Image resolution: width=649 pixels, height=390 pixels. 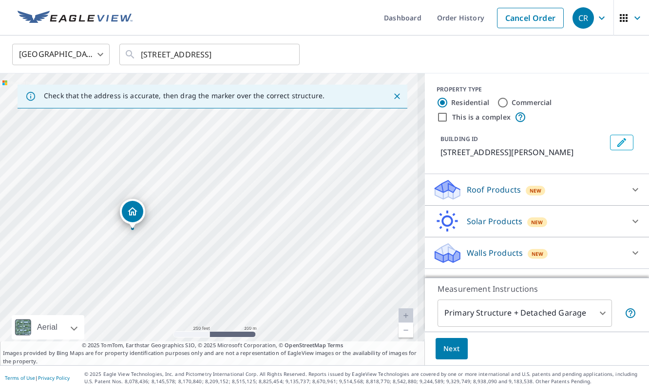 I want to click on a: Terms of Use, so click(x=20, y=378).